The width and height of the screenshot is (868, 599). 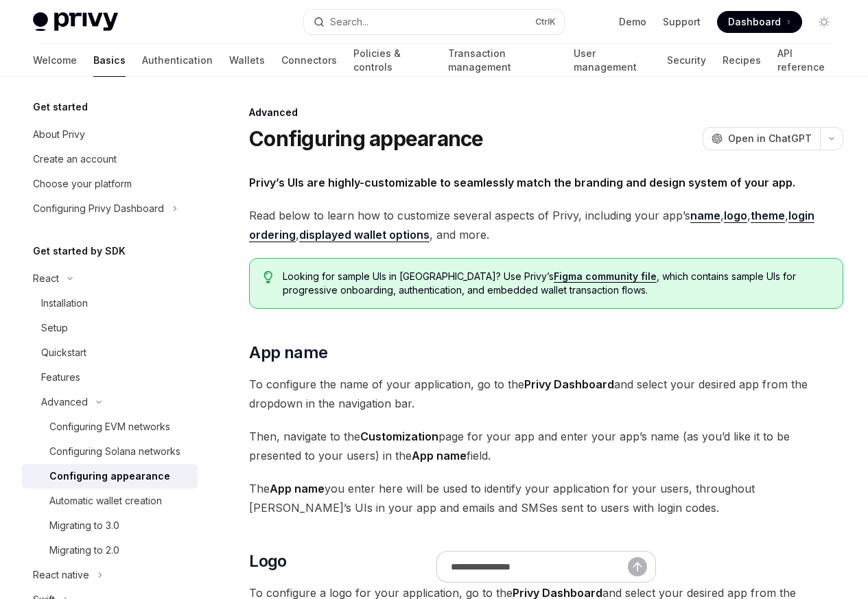 I want to click on a: Choose your platform, so click(x=110, y=184).